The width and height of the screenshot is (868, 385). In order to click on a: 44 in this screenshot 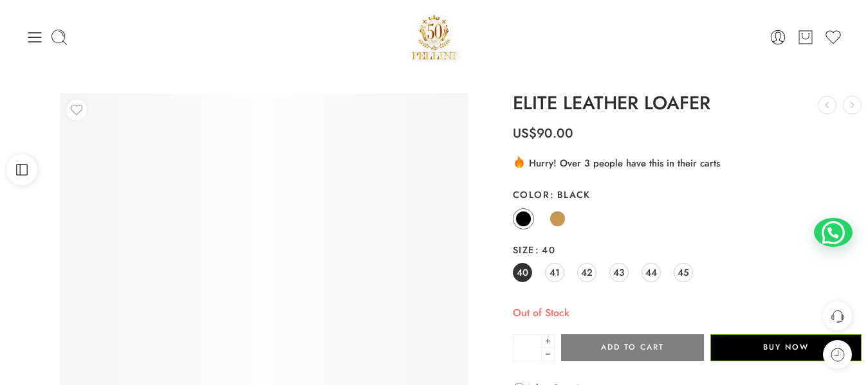, I will do `click(651, 272)`.